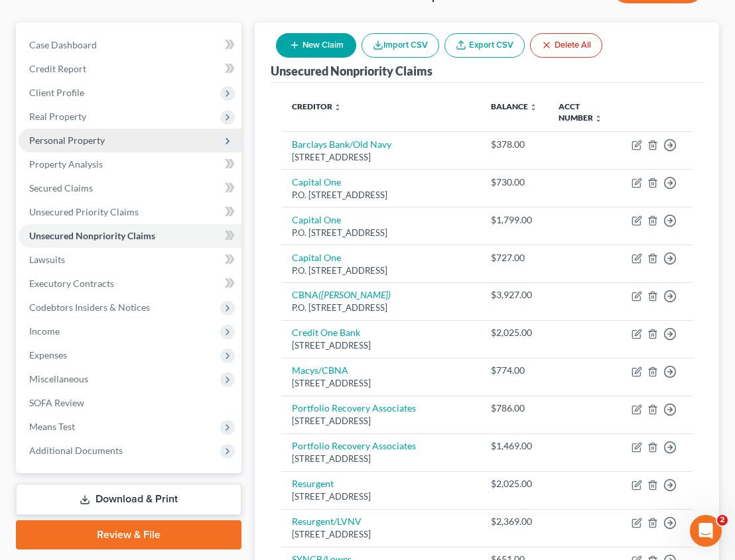 Image resolution: width=735 pixels, height=560 pixels. What do you see at coordinates (56, 403) in the screenshot?
I see `span: SOFA Review` at bounding box center [56, 403].